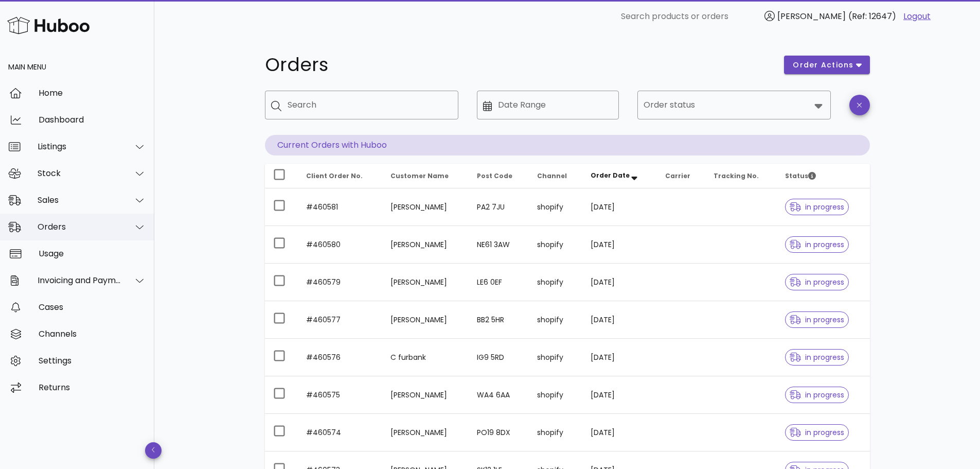 Image resolution: width=980 pixels, height=469 pixels. I want to click on td: PO19 8DX, so click(499, 432).